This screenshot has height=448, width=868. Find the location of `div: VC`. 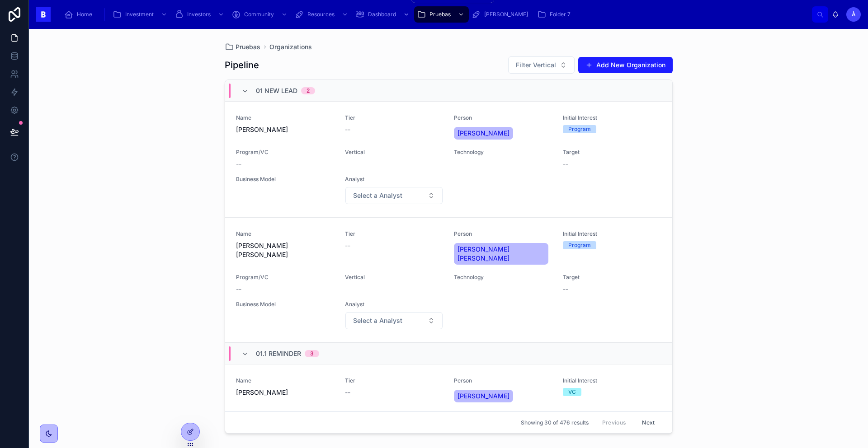

div: VC is located at coordinates (572, 392).